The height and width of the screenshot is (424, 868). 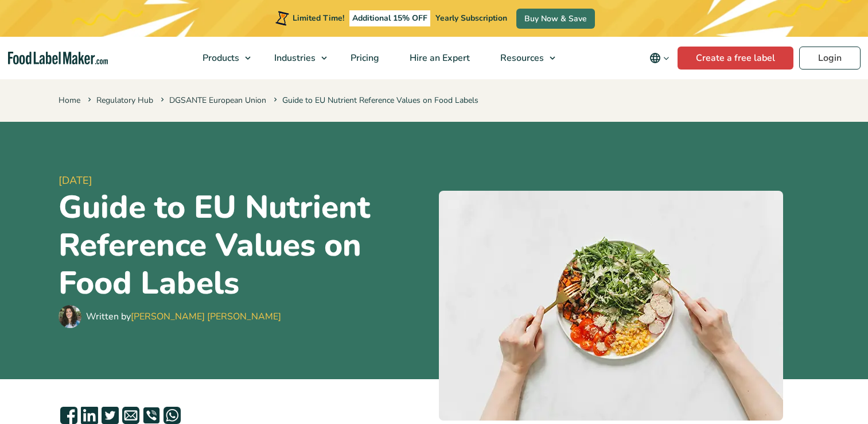 What do you see at coordinates (471, 18) in the screenshot?
I see `span: Yearly Subscription` at bounding box center [471, 18].